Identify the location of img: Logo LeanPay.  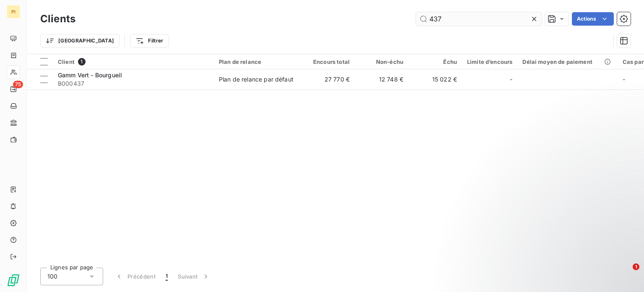
(13, 280).